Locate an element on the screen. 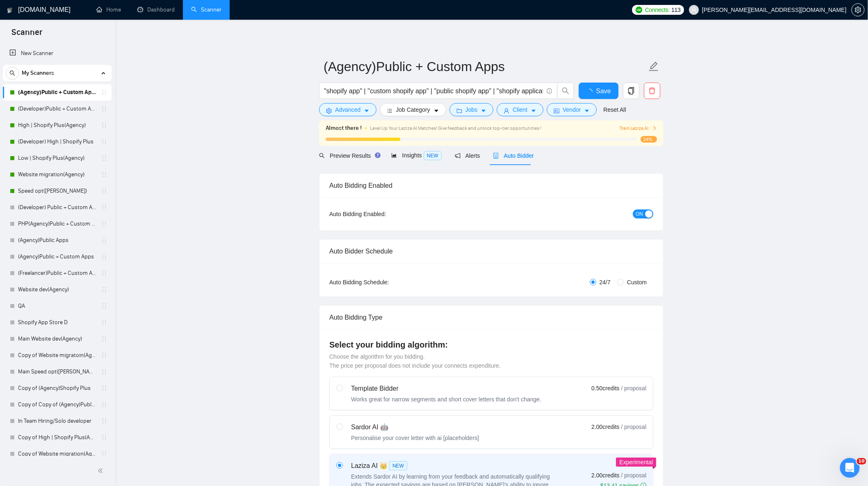 Image resolution: width=868 pixels, height=486 pixels. button: setting is located at coordinates (858, 10).